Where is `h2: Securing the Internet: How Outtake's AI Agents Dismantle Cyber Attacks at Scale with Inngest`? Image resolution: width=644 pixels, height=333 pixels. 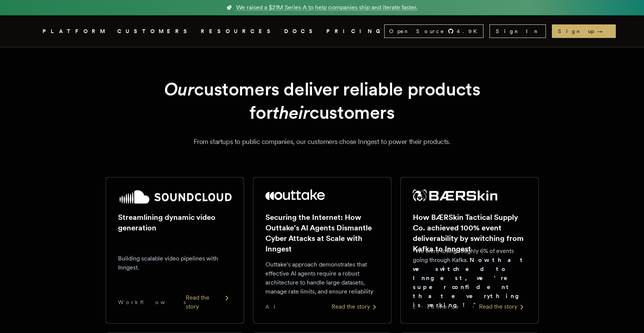
h2: Securing the Internet: How Outtake's AI Agents Dismantle Cyber Attacks at Scale with Inngest is located at coordinates (322, 233).